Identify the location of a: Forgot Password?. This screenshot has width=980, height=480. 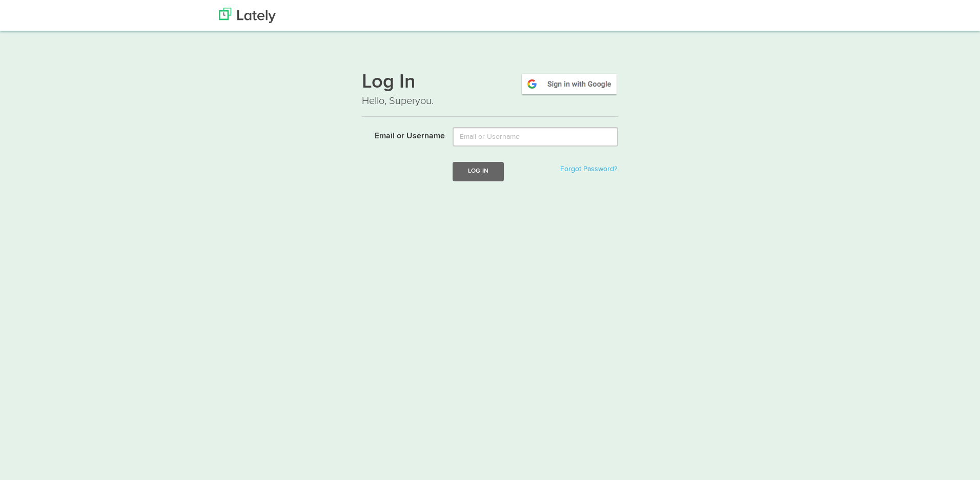
(588, 169).